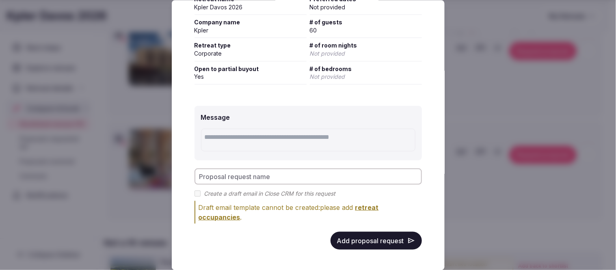  Describe the element at coordinates (250, 7) in the screenshot. I see `div: Kpler Davos 2026` at that location.